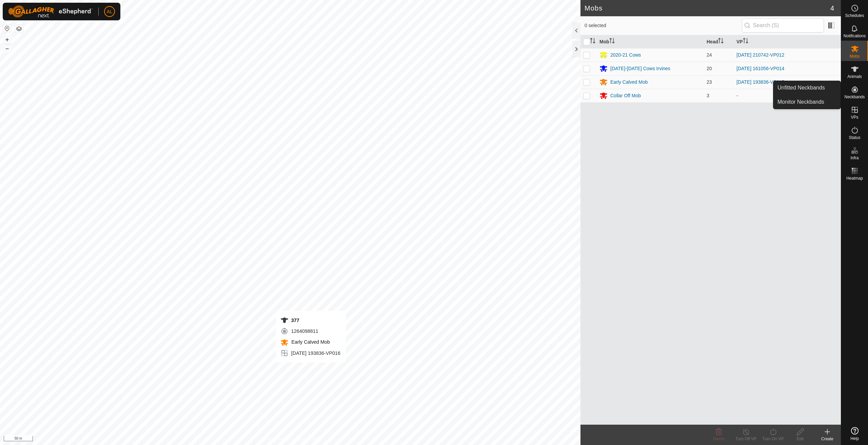 Image resolution: width=868 pixels, height=445 pixels. What do you see at coordinates (801, 102) in the screenshot?
I see `span: Monitor Neckbands` at bounding box center [801, 102].